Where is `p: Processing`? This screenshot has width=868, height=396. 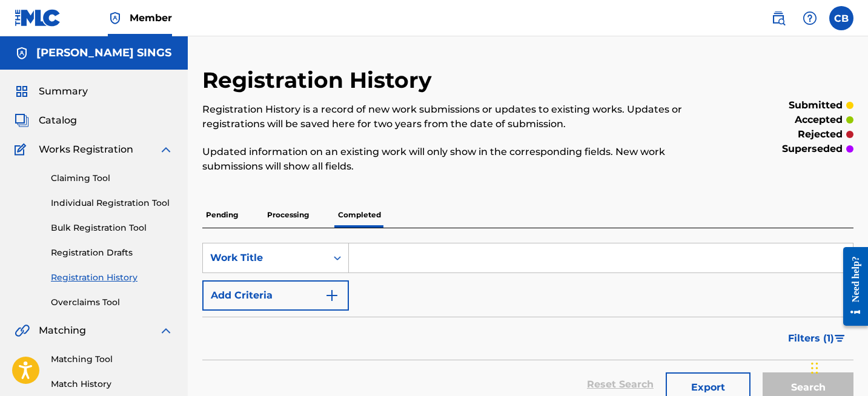 p: Processing is located at coordinates (288, 215).